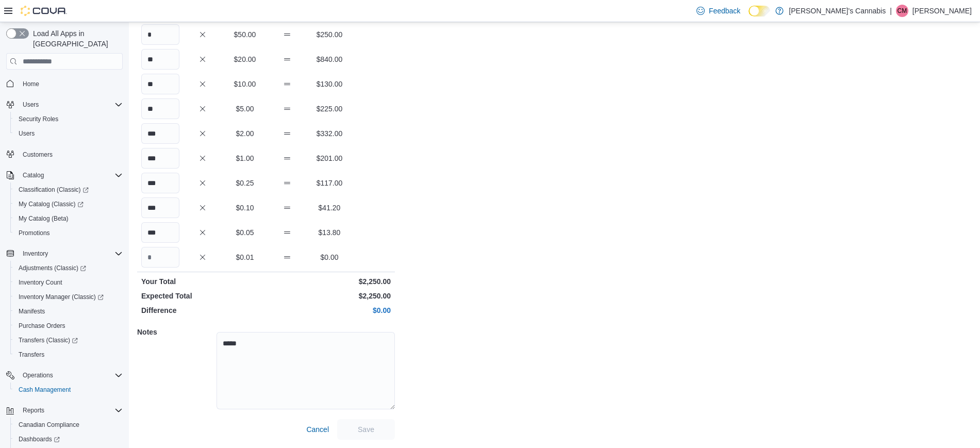 This screenshot has width=980, height=448. What do you see at coordinates (68, 233) in the screenshot?
I see `span: Promotions` at bounding box center [68, 233].